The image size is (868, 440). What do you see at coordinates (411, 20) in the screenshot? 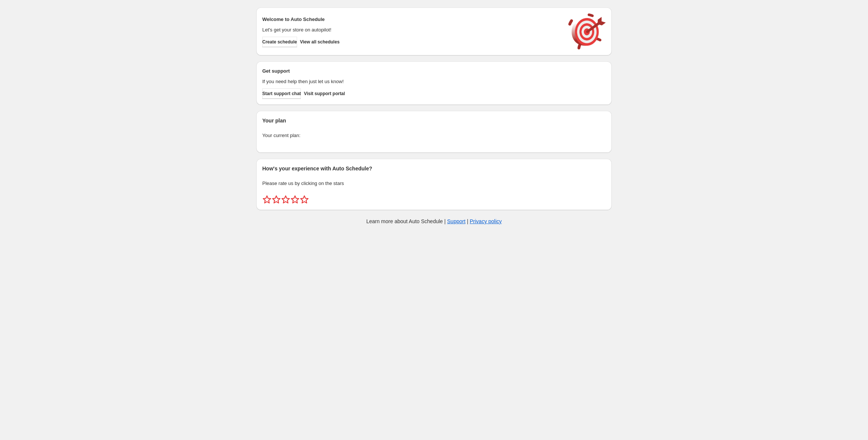
I see `h2: Welcome to Auto Schedule` at bounding box center [411, 20].